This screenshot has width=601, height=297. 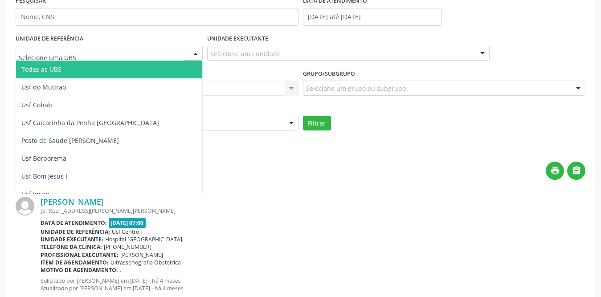 I want to click on button: print, so click(x=555, y=171).